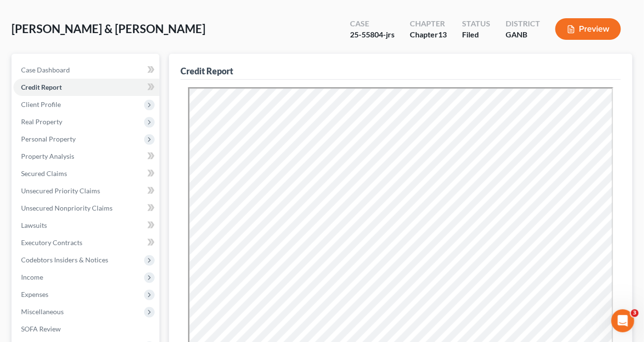 The width and height of the screenshot is (644, 342). I want to click on a: Case Dashboard, so click(86, 70).